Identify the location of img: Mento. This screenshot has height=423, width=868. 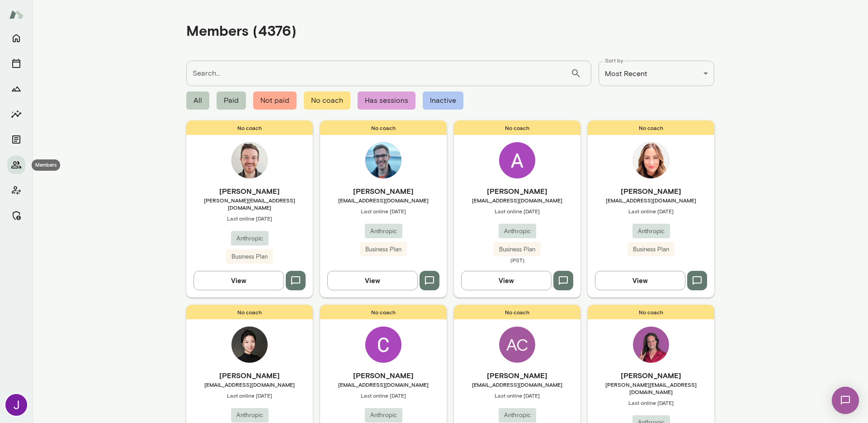
(17, 14).